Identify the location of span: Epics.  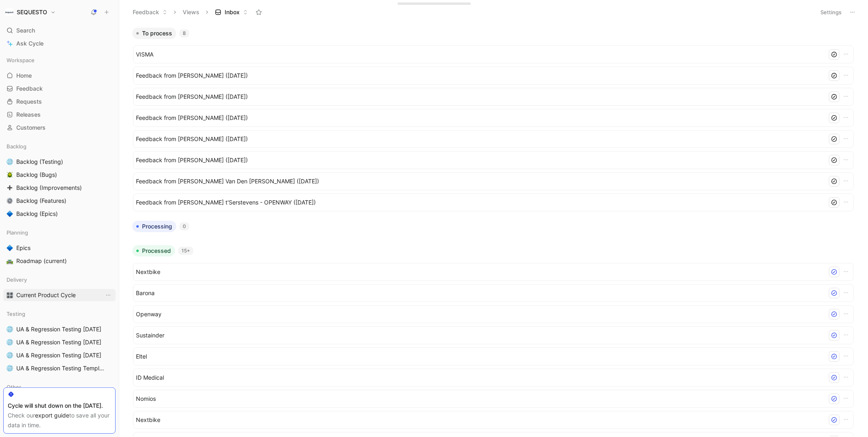
(23, 249).